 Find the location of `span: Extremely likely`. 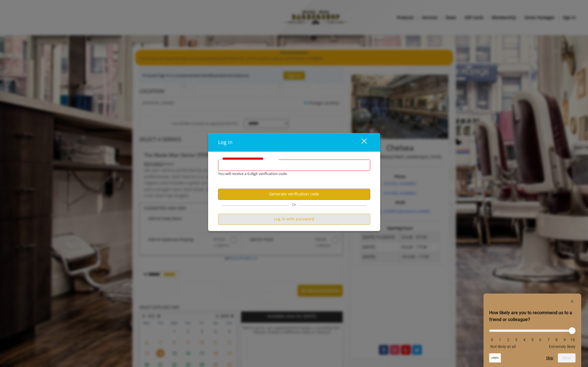

span: Extremely likely is located at coordinates (562, 346).